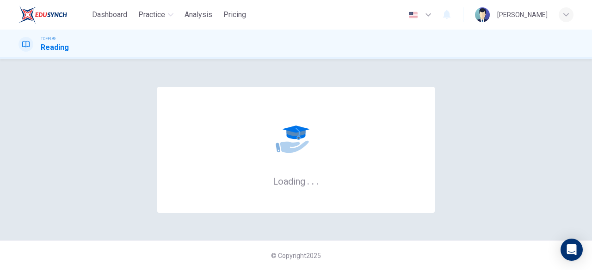 This screenshot has height=270, width=592. Describe the element at coordinates (53, 15) in the screenshot. I see `a: EduSynch logo` at that location.